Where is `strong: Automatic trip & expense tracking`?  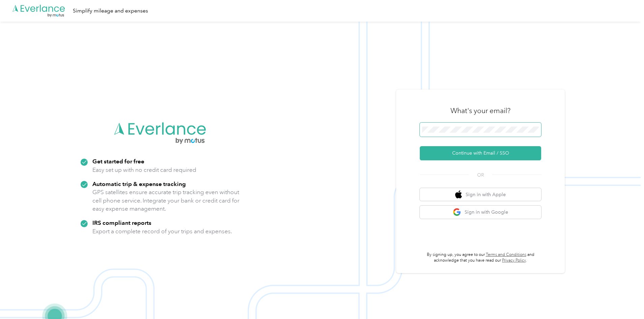
strong: Automatic trip & expense tracking is located at coordinates (139, 184).